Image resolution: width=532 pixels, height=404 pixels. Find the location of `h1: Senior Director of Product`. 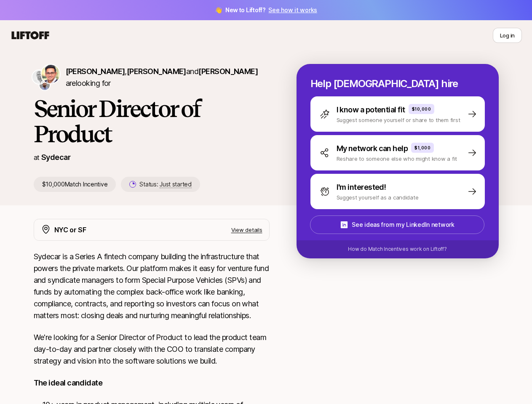

h1: Senior Director of Product is located at coordinates (152, 121).